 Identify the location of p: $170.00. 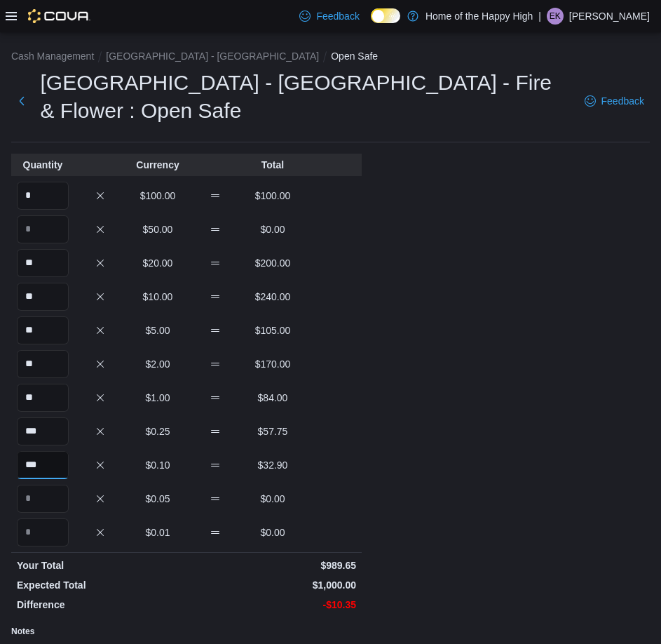
(273, 364).